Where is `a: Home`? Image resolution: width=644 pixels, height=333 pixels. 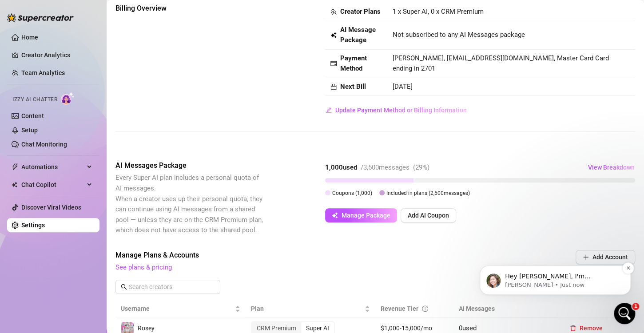 a: Home is located at coordinates (30, 37).